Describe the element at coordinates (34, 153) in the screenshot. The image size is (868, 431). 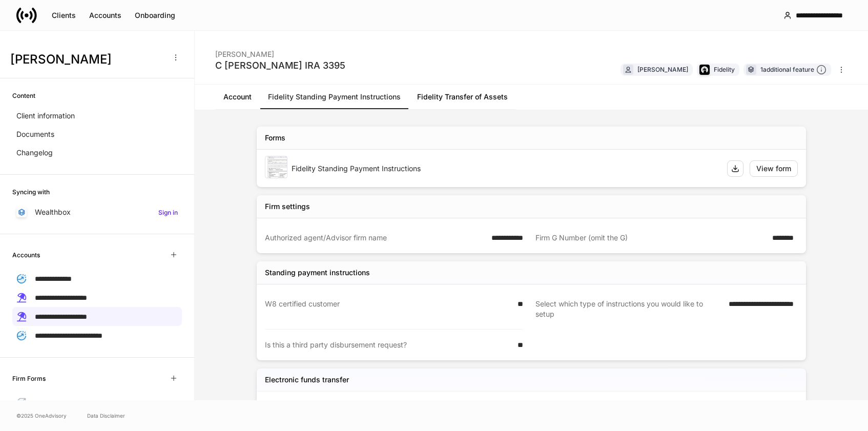
I see `p: Changelog` at that location.